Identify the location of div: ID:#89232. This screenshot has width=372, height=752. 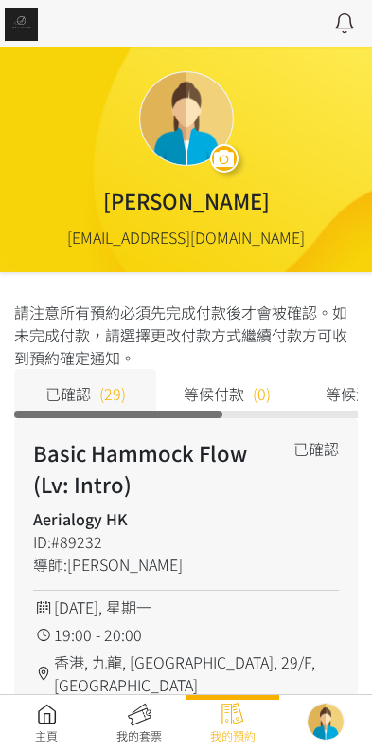
(155, 541).